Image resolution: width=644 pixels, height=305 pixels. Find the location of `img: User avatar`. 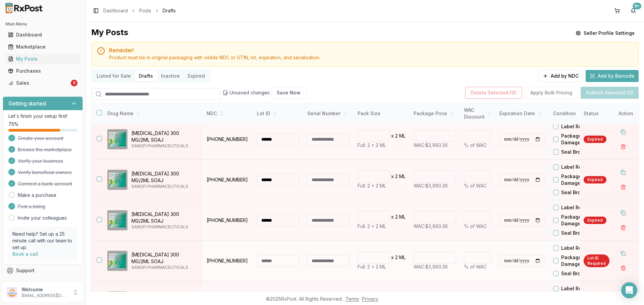

img: User avatar is located at coordinates (12, 293).